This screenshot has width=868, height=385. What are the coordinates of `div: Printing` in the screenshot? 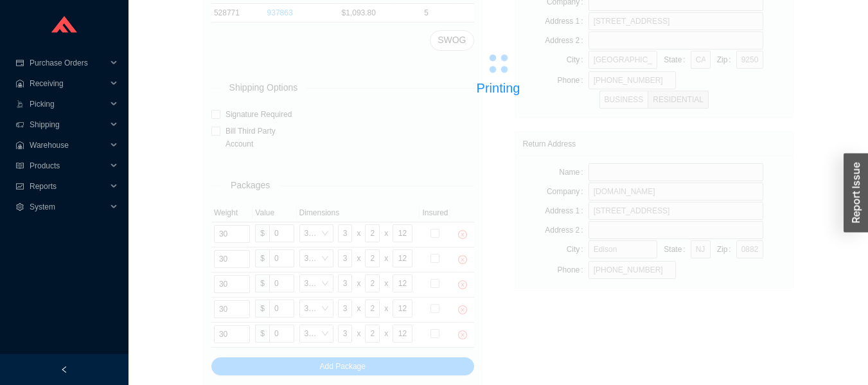 It's located at (498, 84).